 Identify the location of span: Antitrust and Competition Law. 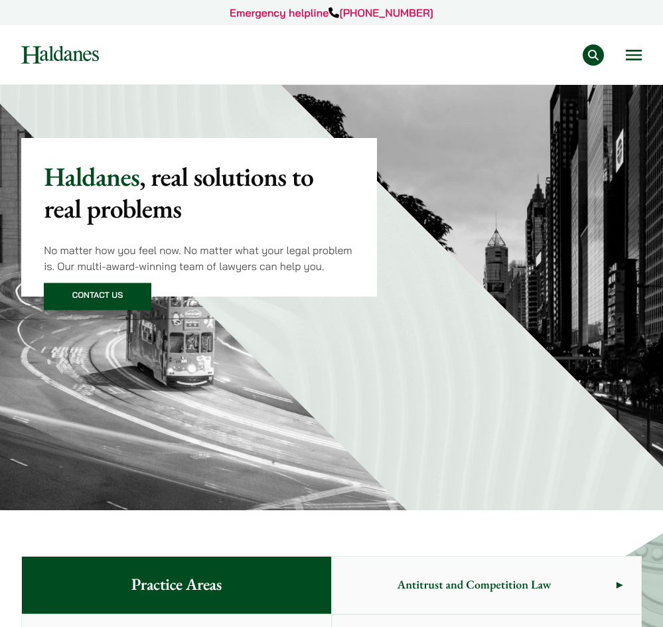
(474, 585).